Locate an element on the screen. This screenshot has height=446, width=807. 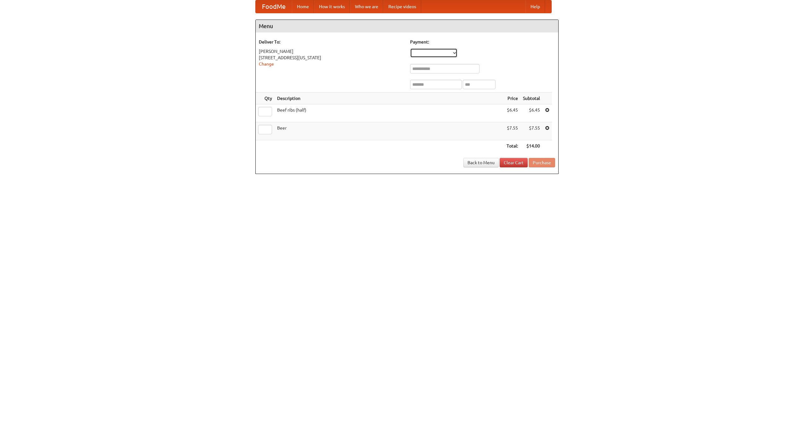
button: Purchase is located at coordinates (542, 163).